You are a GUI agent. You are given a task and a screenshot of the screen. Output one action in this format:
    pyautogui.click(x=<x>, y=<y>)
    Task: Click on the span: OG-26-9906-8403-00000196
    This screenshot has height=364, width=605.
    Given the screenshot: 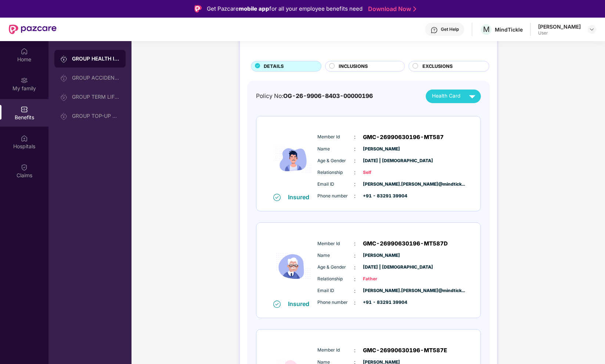 What is the action you would take?
    pyautogui.click(x=328, y=96)
    